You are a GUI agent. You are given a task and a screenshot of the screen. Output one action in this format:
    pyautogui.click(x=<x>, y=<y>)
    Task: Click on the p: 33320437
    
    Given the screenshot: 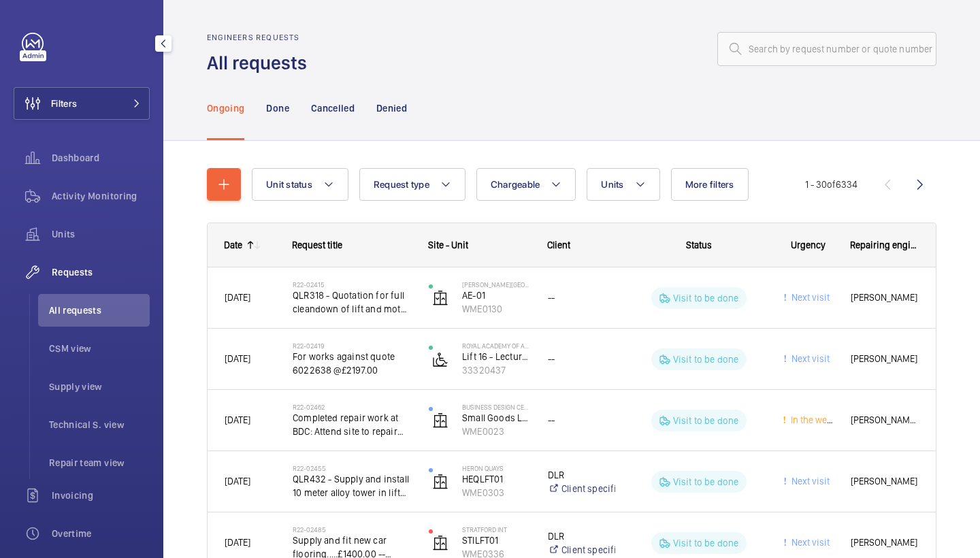 What is the action you would take?
    pyautogui.click(x=496, y=370)
    